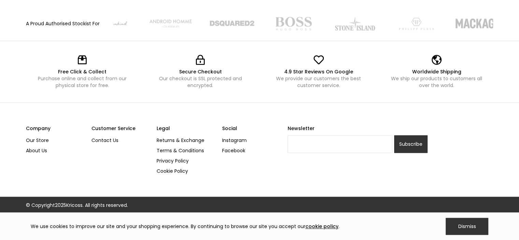 Image resolution: width=519 pixels, height=240 pixels. Describe the element at coordinates (121, 128) in the screenshot. I see `div: Customer Service` at that location.